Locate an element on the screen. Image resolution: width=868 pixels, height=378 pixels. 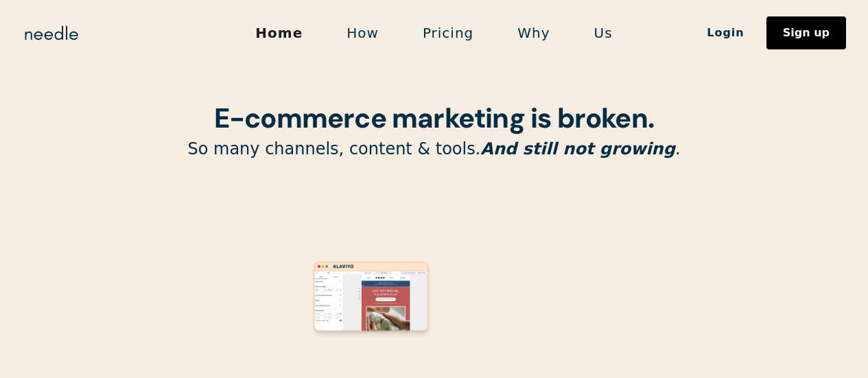
a: Us is located at coordinates (603, 33).